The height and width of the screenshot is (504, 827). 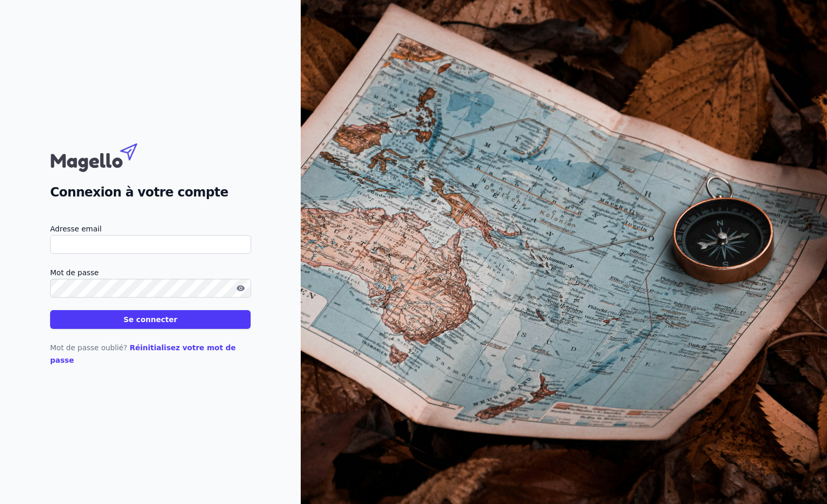 I want to click on label: Mot de passe, so click(x=151, y=273).